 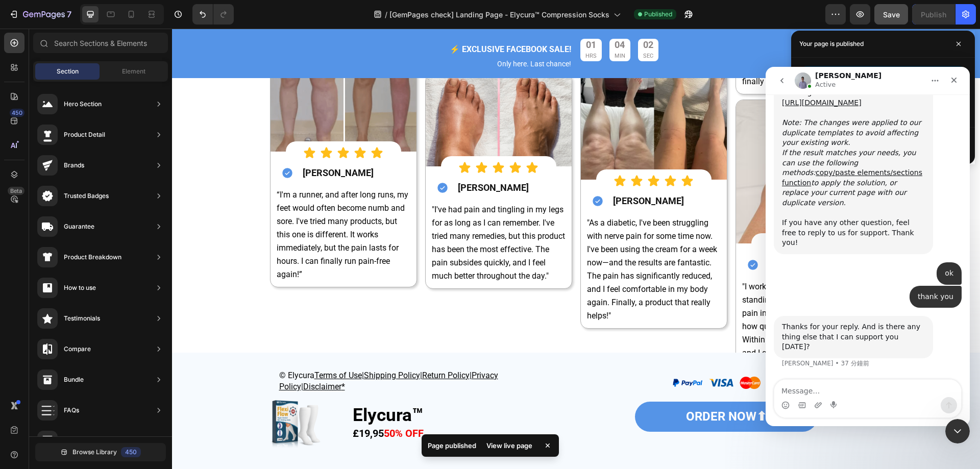 I want to click on u: Disclaimer, so click(x=150, y=358).